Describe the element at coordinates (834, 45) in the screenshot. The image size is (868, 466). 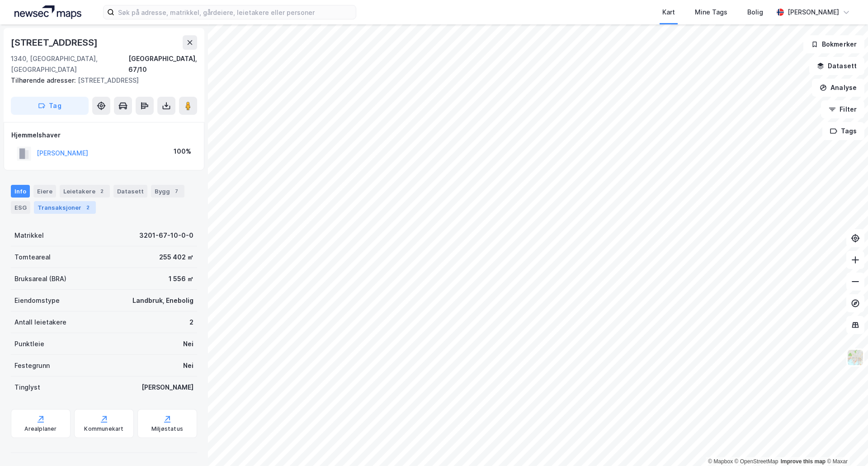
I see `button: Bokmerker` at that location.